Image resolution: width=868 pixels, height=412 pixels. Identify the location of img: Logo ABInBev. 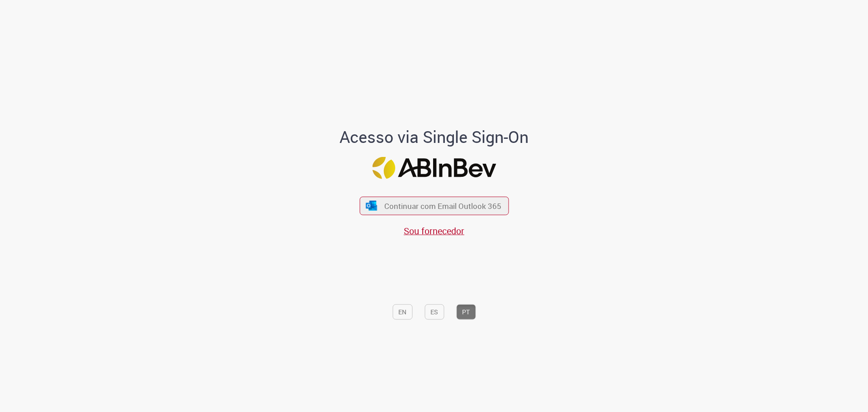
(434, 167).